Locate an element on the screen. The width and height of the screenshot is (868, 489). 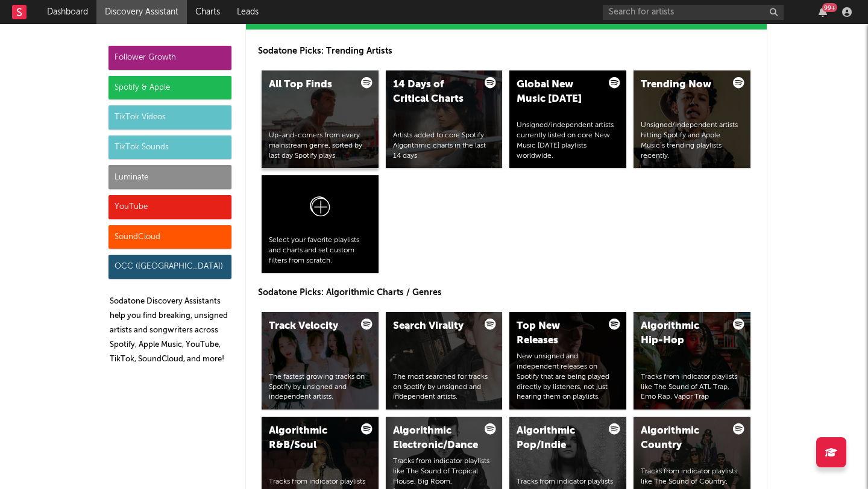
a: Search ViralityThe most searched for tracks on Spotify by unsigned and independent artists. is located at coordinates (445, 361).